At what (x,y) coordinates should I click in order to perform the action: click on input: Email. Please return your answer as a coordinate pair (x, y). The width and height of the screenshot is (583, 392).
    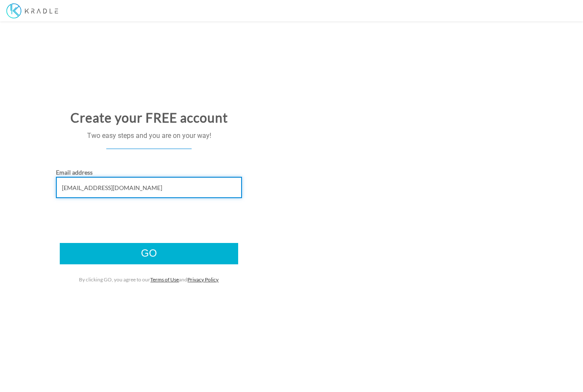
    Looking at the image, I should click on (149, 188).